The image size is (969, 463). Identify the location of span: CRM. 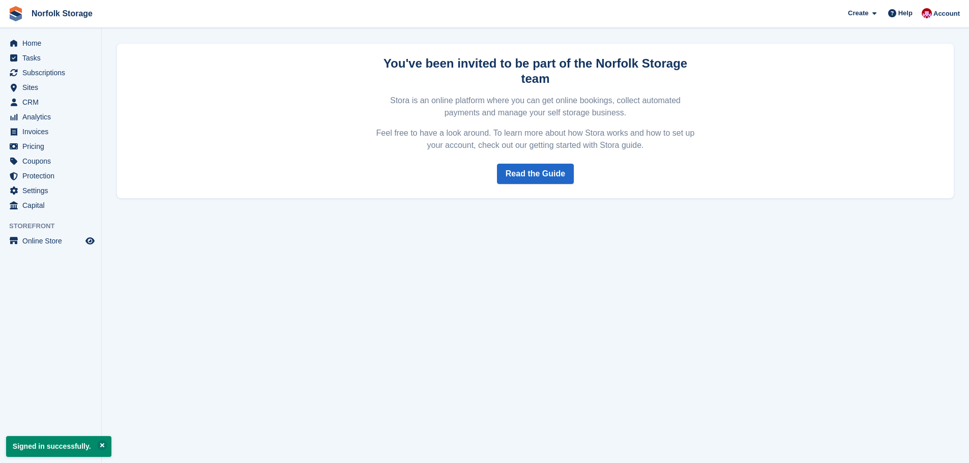
(53, 102).